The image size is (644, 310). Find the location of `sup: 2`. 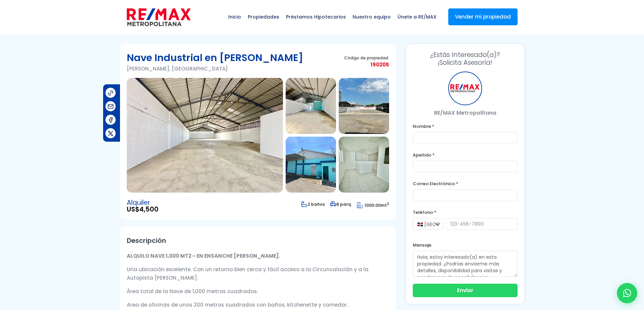

sup: 2 is located at coordinates (388, 204).